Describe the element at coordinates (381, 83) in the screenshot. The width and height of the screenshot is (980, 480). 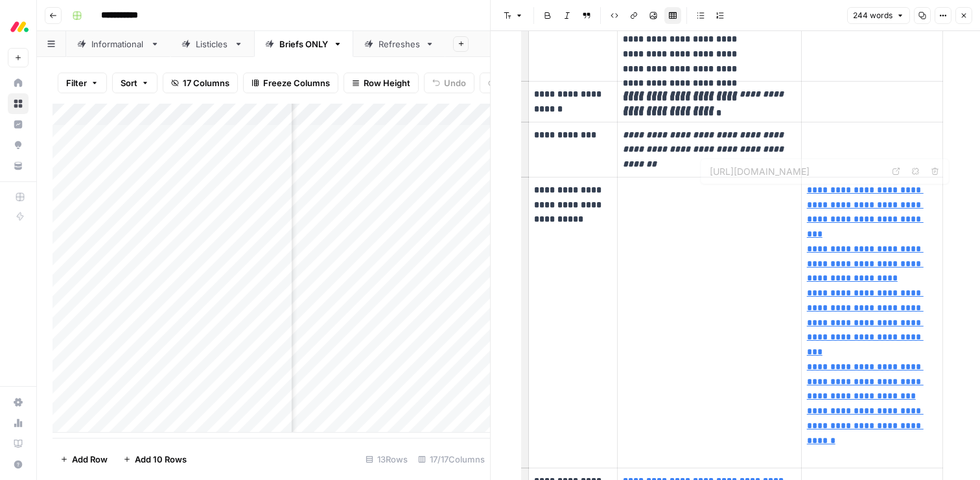
I see `button: Row Height` at that location.